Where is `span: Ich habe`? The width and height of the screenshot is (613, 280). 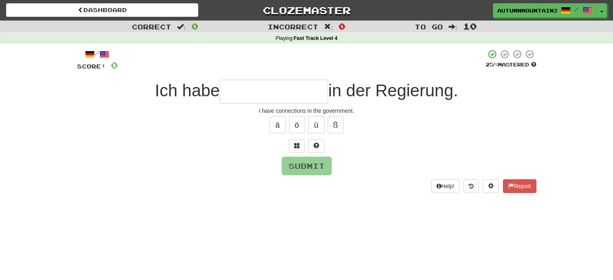 span: Ich habe is located at coordinates (187, 90).